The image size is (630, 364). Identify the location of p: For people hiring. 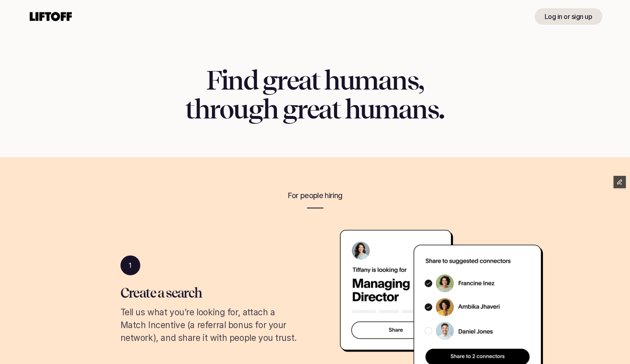
(315, 196).